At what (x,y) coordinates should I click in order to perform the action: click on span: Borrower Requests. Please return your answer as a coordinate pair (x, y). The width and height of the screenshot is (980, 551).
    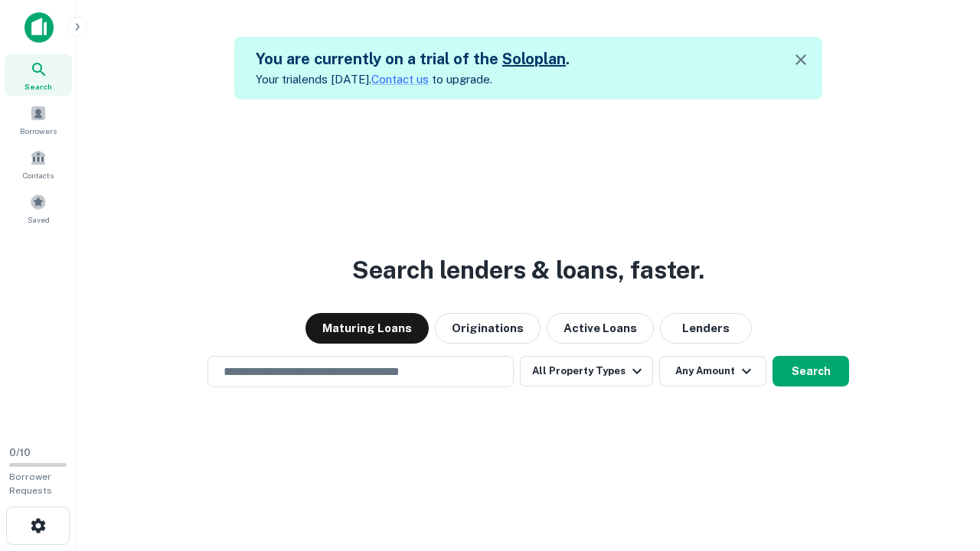
    Looking at the image, I should click on (31, 484).